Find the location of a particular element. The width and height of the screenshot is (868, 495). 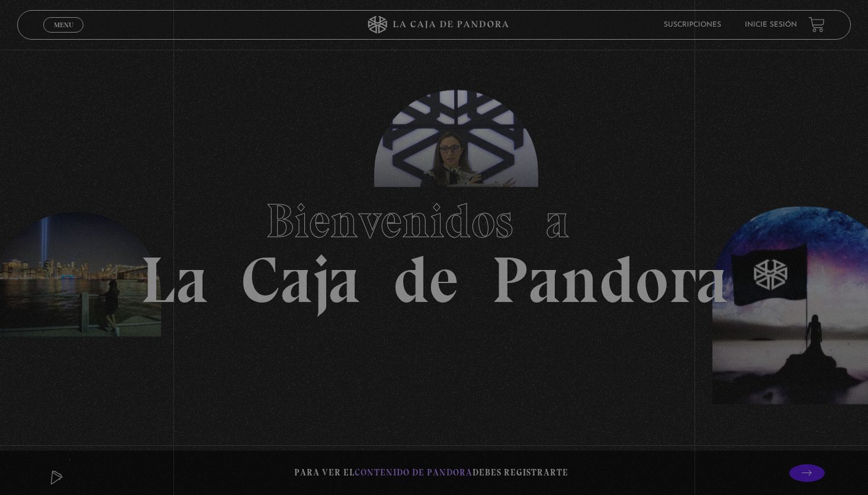

a: Suscripciones is located at coordinates (693, 25).